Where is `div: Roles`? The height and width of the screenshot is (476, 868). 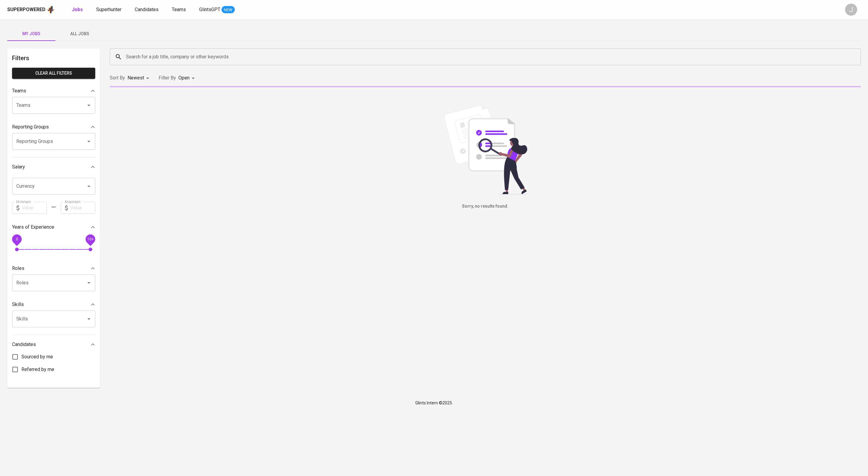 div: Roles is located at coordinates (53, 268).